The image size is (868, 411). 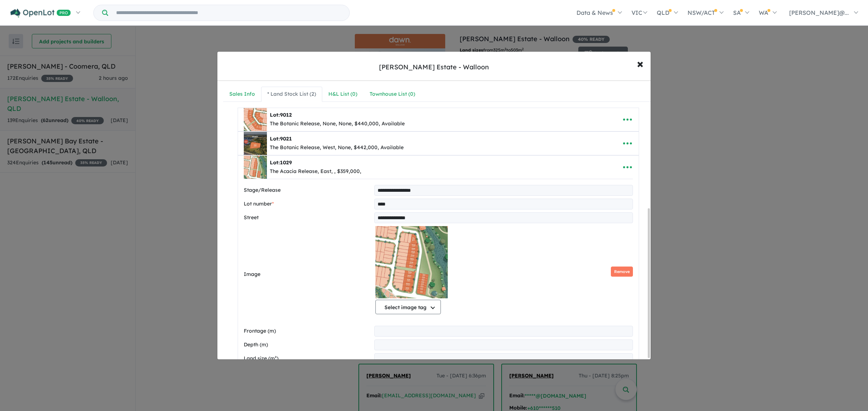 I want to click on span: 1029, so click(x=286, y=162).